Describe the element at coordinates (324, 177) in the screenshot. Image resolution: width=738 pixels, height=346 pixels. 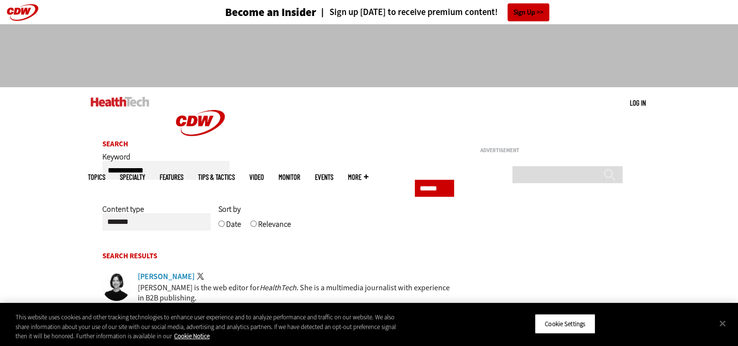
I see `a: Events` at that location.